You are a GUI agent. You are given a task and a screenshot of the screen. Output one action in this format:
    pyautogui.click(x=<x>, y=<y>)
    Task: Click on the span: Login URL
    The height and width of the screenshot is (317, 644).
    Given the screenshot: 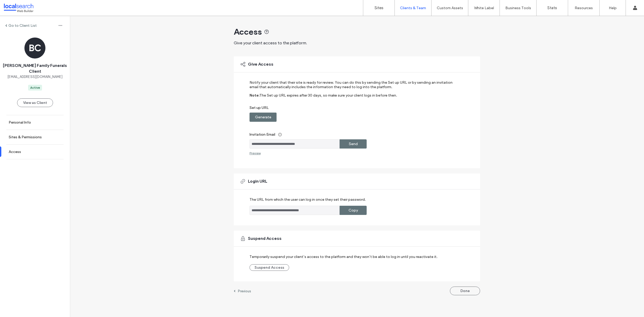 What is the action you would take?
    pyautogui.click(x=257, y=181)
    